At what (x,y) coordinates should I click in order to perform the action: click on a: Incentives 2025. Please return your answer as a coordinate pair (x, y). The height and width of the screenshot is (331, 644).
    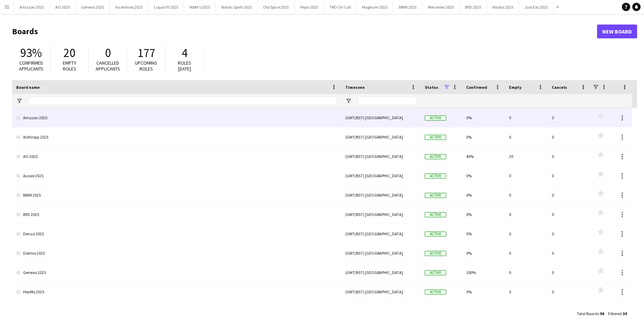
    Looking at the image, I should click on (176, 311).